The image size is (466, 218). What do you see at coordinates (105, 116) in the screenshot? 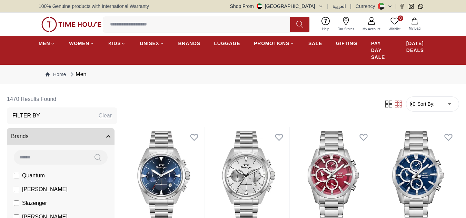
I see `div: Clear` at bounding box center [105, 116].